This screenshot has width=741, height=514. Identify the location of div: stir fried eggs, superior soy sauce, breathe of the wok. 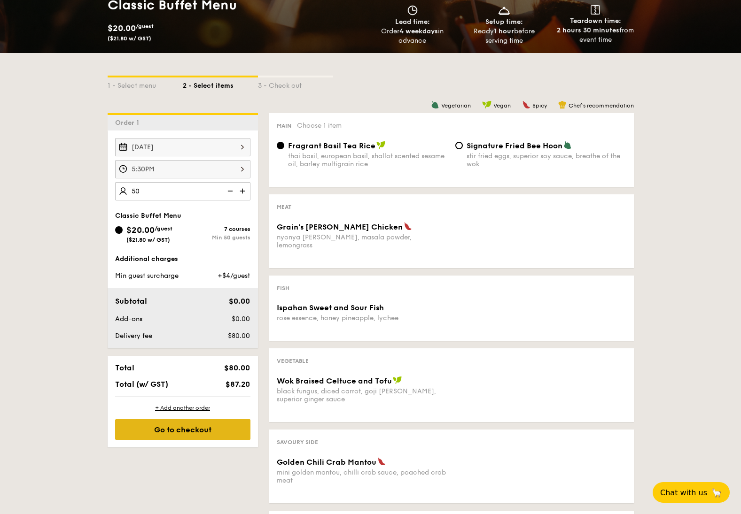
(546, 160).